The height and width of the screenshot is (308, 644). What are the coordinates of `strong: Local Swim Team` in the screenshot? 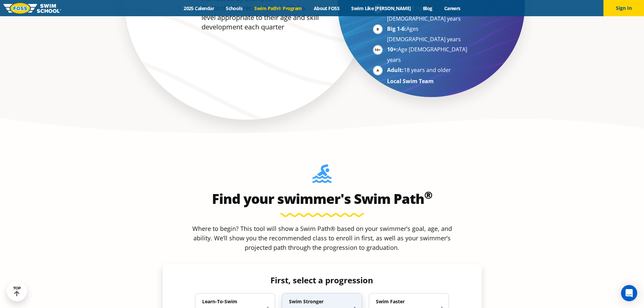 It's located at (410, 82).